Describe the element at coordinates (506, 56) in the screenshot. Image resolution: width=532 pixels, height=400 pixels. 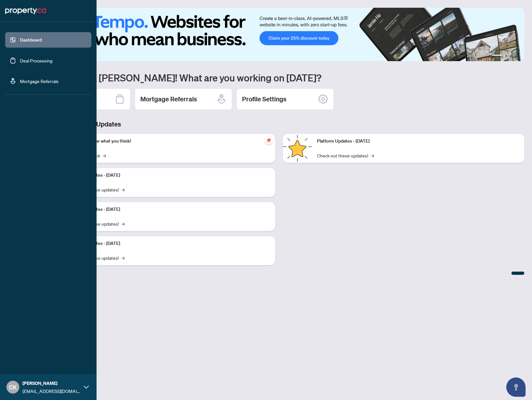
I see `button: 2` at that location.